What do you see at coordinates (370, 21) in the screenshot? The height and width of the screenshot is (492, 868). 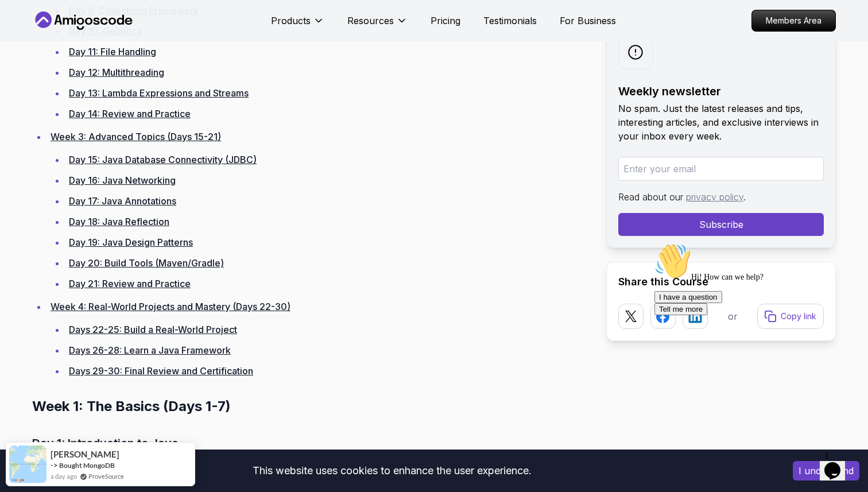 I see `p: Resources` at bounding box center [370, 21].